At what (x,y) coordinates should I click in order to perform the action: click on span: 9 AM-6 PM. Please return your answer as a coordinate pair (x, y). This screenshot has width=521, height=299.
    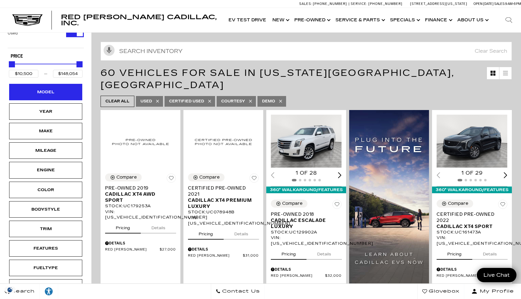
    Looking at the image, I should click on (513, 4).